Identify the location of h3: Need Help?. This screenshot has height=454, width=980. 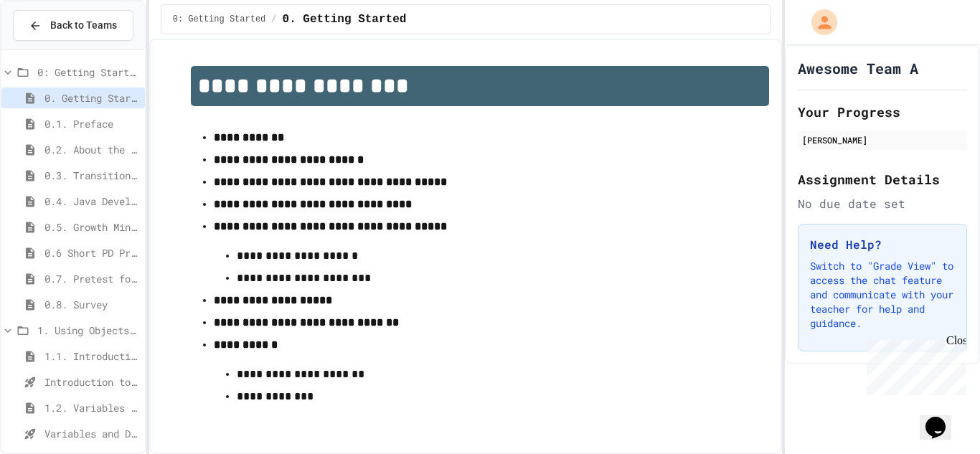
(883, 244).